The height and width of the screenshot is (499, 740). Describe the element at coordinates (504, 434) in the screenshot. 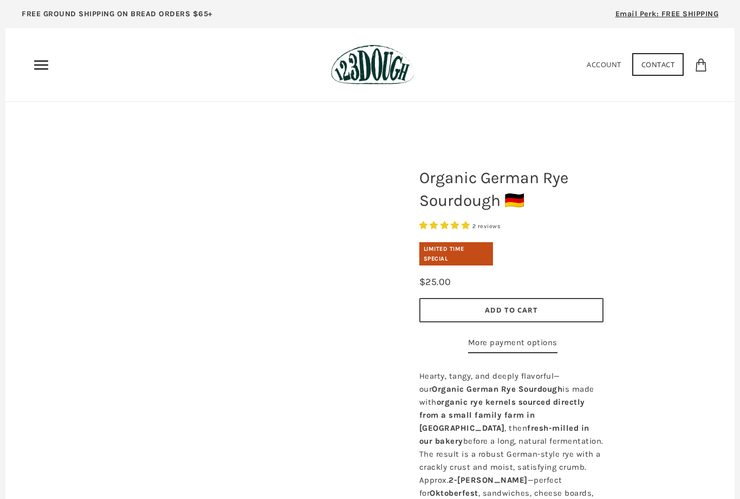

I see `b: fresh-milled in our bakery` at that location.